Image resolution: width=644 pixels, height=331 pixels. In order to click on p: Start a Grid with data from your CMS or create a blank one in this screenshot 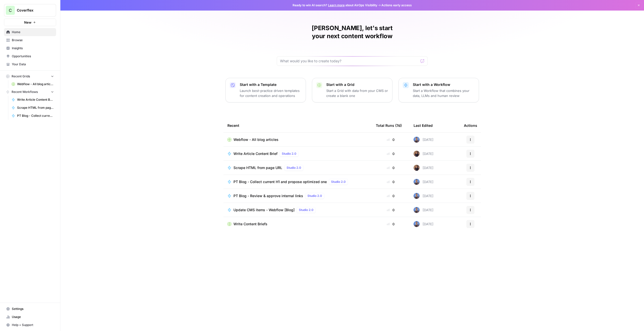, I will do `click(357, 93)`.